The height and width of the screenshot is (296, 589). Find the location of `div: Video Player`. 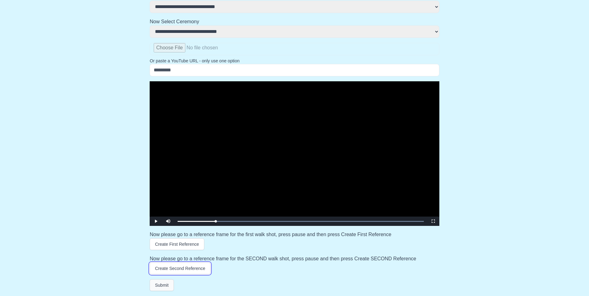

div: Video Player is located at coordinates (294, 154).